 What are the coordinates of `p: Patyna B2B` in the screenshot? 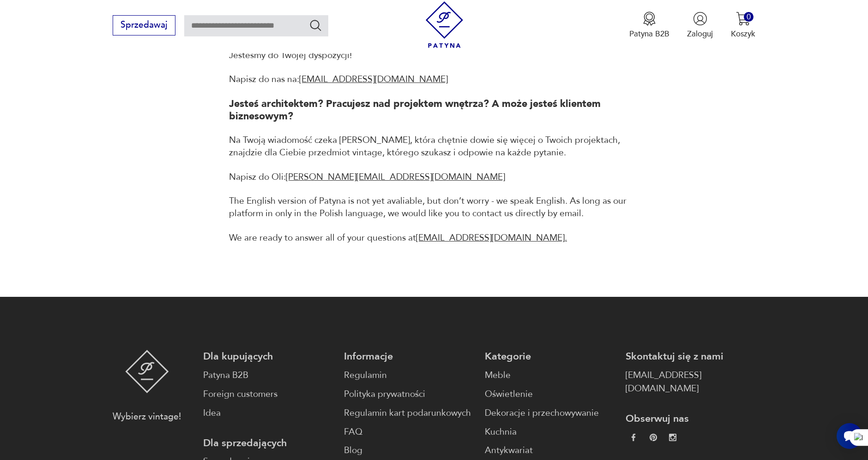 It's located at (649, 33).